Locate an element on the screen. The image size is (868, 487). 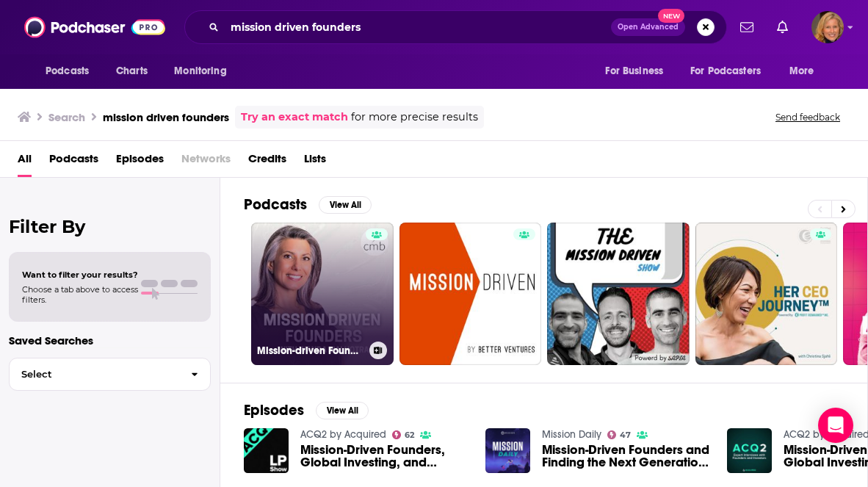
span: Lists is located at coordinates (315, 161).